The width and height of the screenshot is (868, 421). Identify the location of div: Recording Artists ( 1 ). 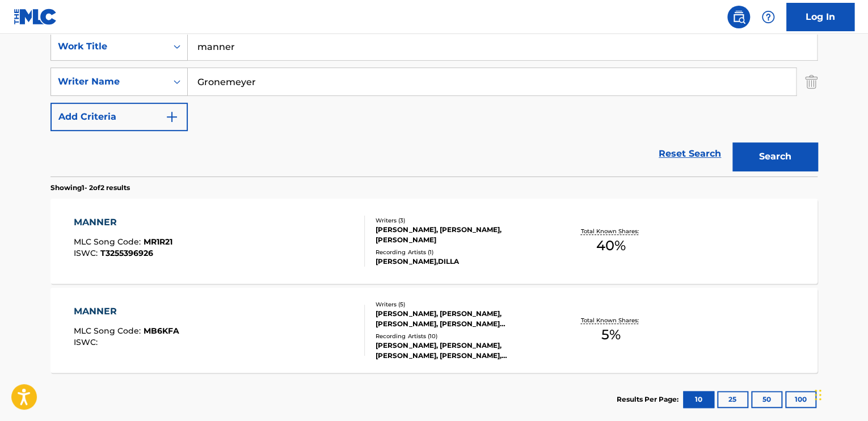
(461, 252).